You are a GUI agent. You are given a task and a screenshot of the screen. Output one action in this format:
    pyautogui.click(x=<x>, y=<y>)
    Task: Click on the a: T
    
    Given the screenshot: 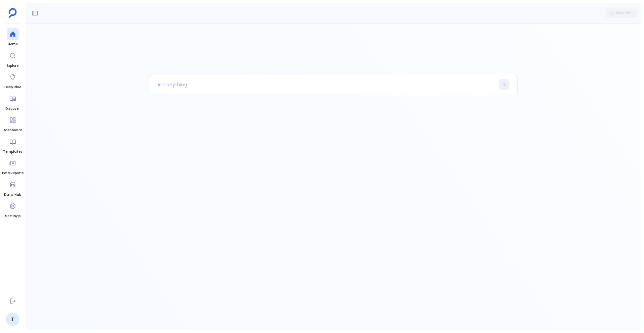 What is the action you would take?
    pyautogui.click(x=13, y=319)
    